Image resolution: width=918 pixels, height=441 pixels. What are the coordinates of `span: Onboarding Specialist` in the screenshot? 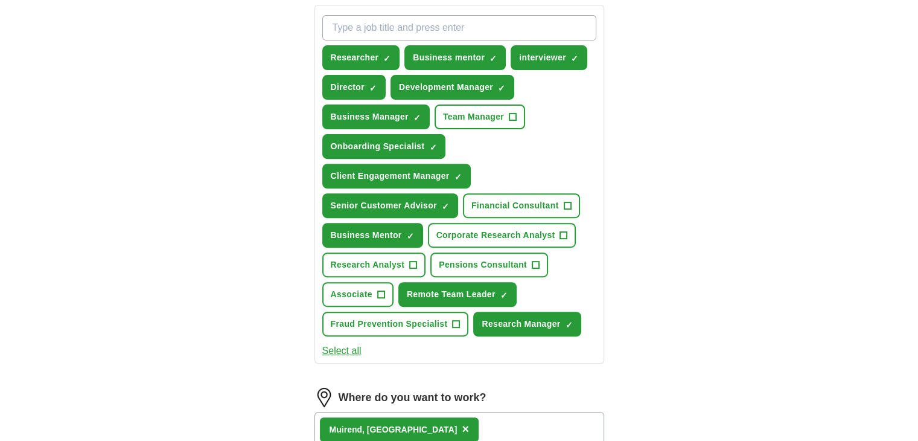 It's located at (378, 146).